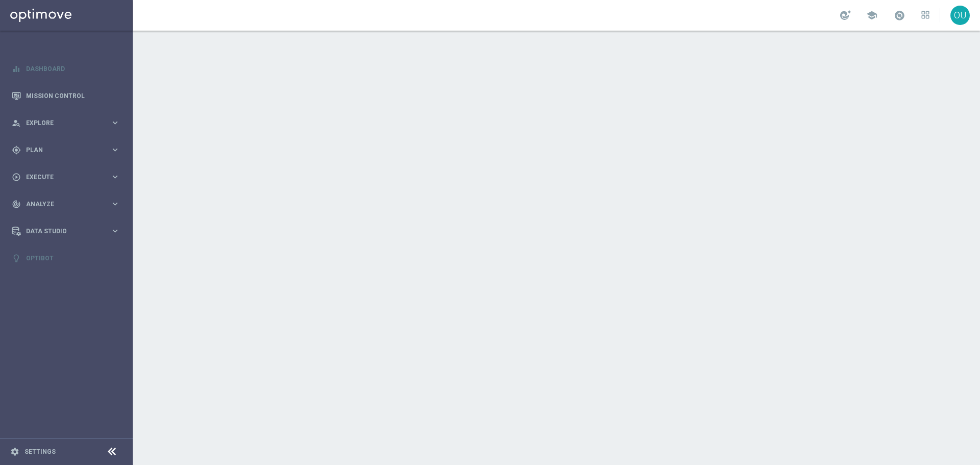 The image size is (980, 465). Describe the element at coordinates (66, 258) in the screenshot. I see `button: lightbulb Optibot` at that location.